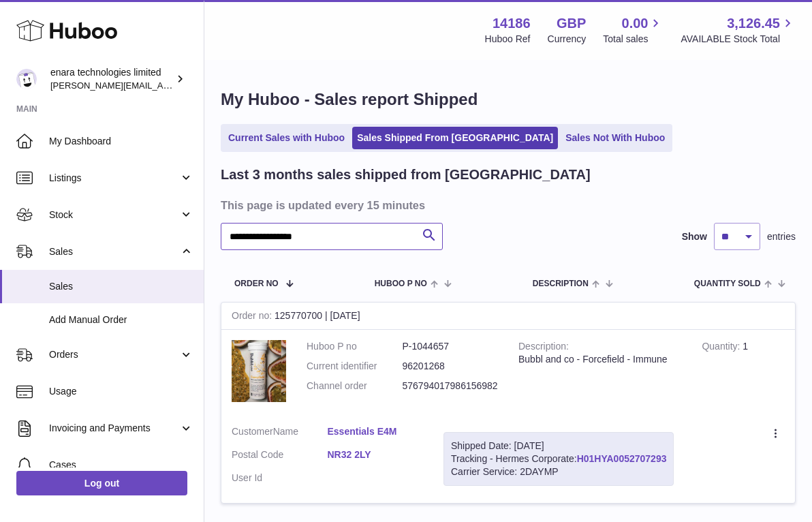  Describe the element at coordinates (121, 320) in the screenshot. I see `span: Add Manual Order` at that location.